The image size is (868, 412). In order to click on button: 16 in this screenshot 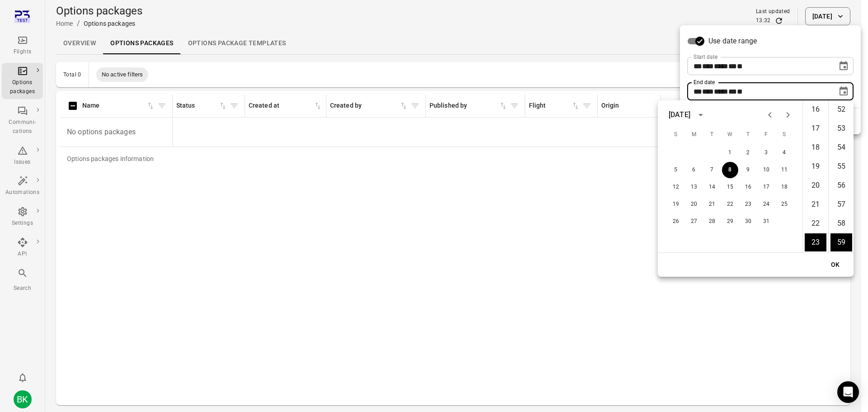, I will do `click(748, 187)`.